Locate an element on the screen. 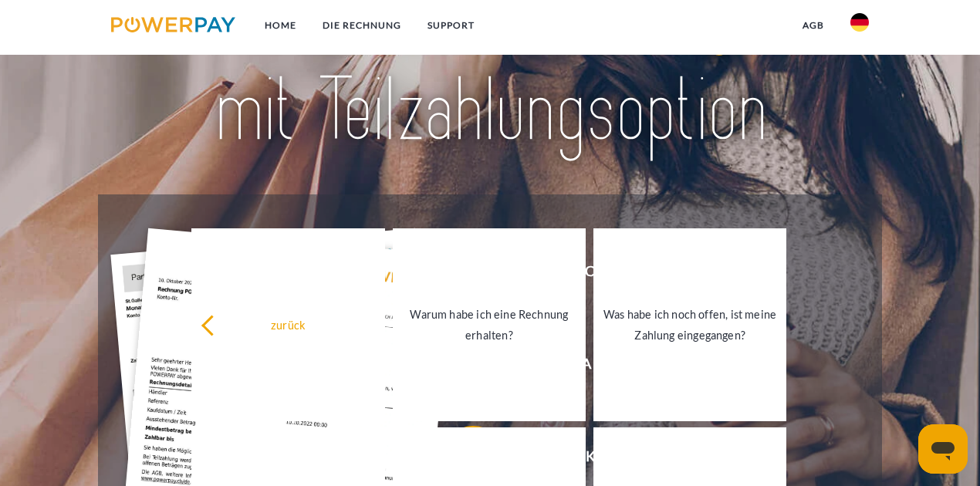 Image resolution: width=980 pixels, height=486 pixels. img: de is located at coordinates (859, 23).